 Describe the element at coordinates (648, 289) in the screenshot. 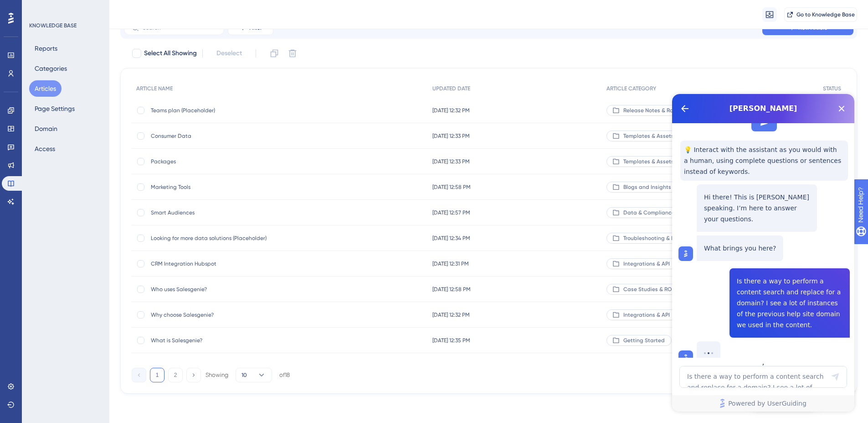

I see `span: Case Studies & ROI` at that location.